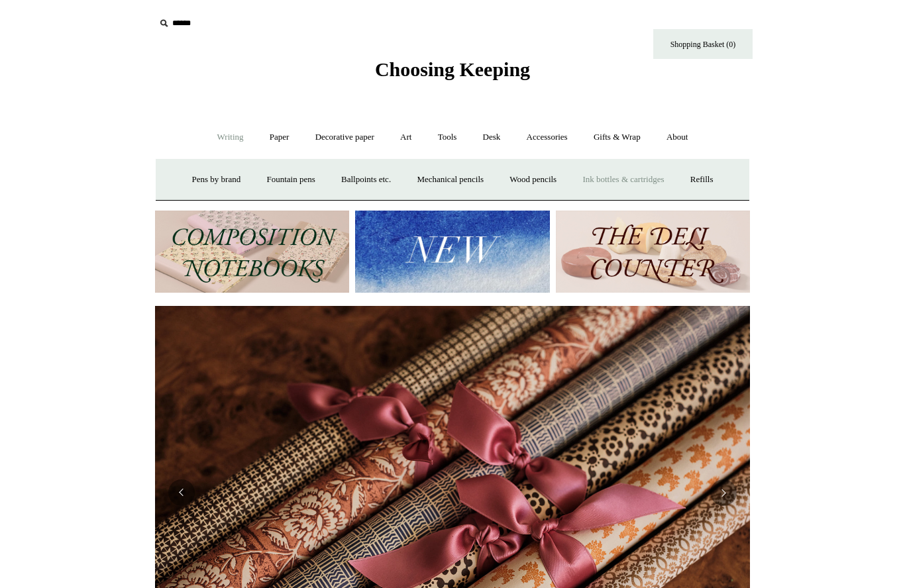  I want to click on a: Mechanical pencils, so click(450, 179).